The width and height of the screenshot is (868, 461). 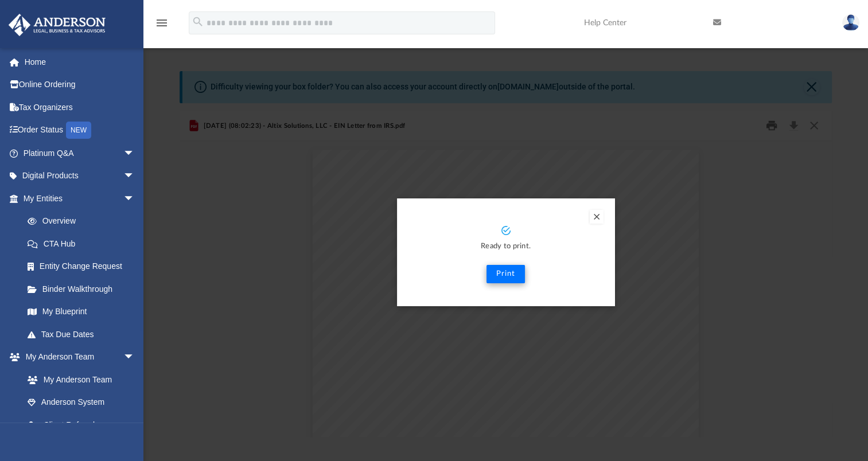 What do you see at coordinates (851, 22) in the screenshot?
I see `img: User Pic` at bounding box center [851, 22].